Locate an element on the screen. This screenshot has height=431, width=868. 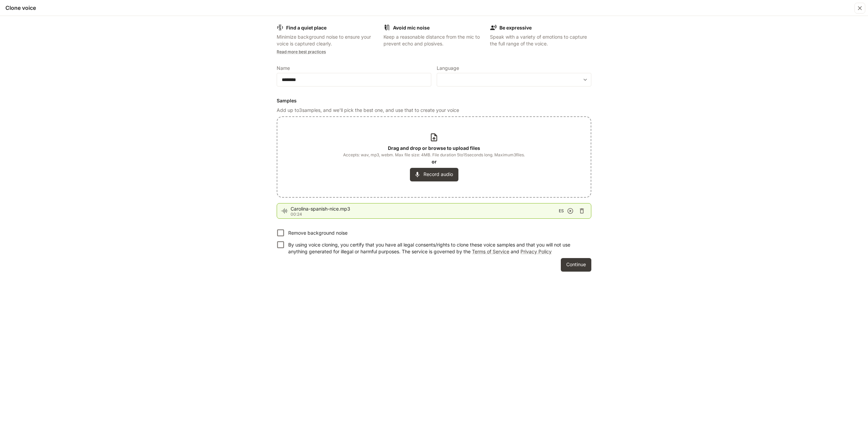
p: By using voice cloning, you certify that you have all legal consents/rights to clone these voice ... is located at coordinates (437, 248).